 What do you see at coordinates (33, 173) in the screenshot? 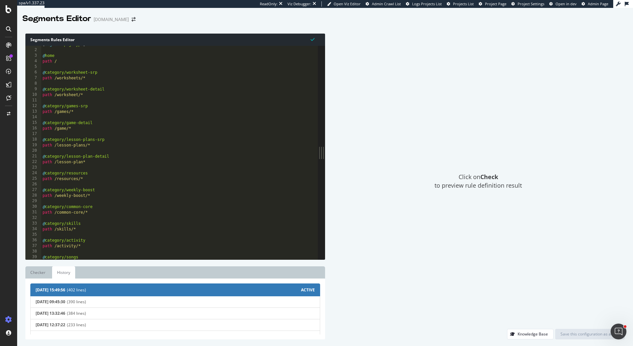
I see `div: 24` at bounding box center [33, 173].